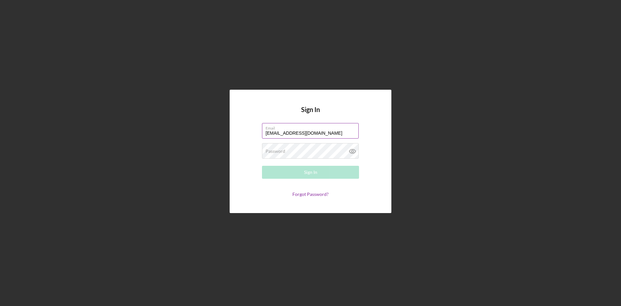 This screenshot has width=621, height=306. I want to click on div: Sign In, so click(310, 172).